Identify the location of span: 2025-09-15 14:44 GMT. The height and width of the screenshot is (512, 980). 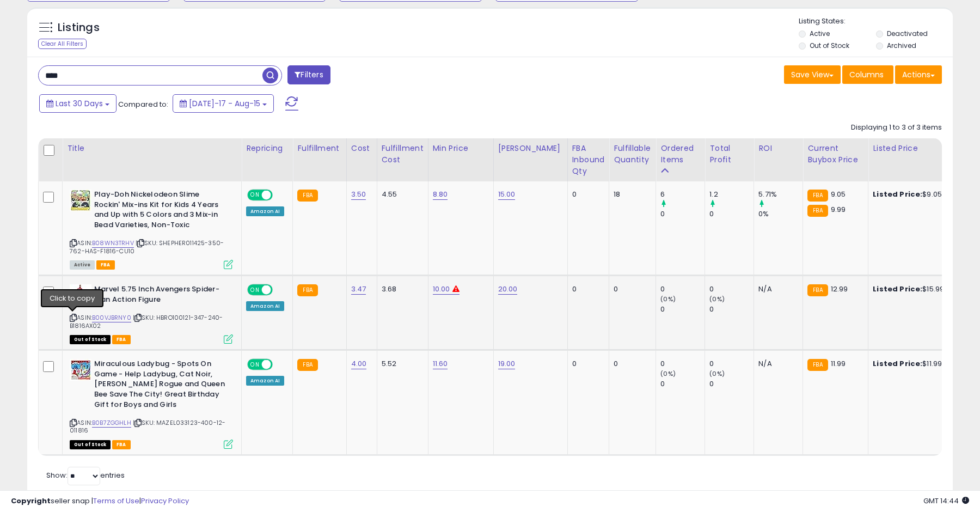
(947, 501).